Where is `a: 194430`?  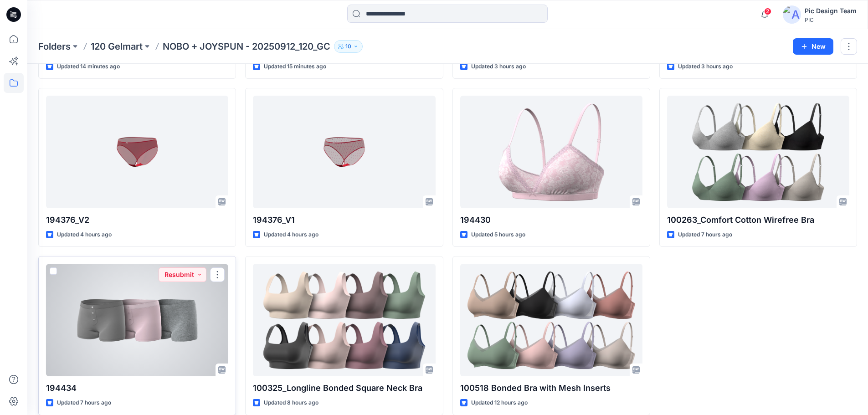
a: 194430 is located at coordinates (552, 152).